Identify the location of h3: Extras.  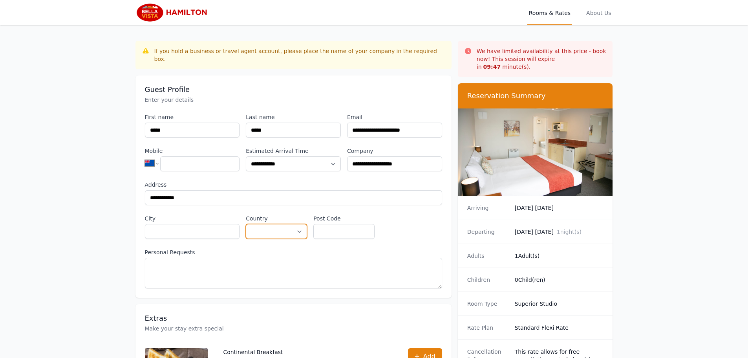
(293, 318).